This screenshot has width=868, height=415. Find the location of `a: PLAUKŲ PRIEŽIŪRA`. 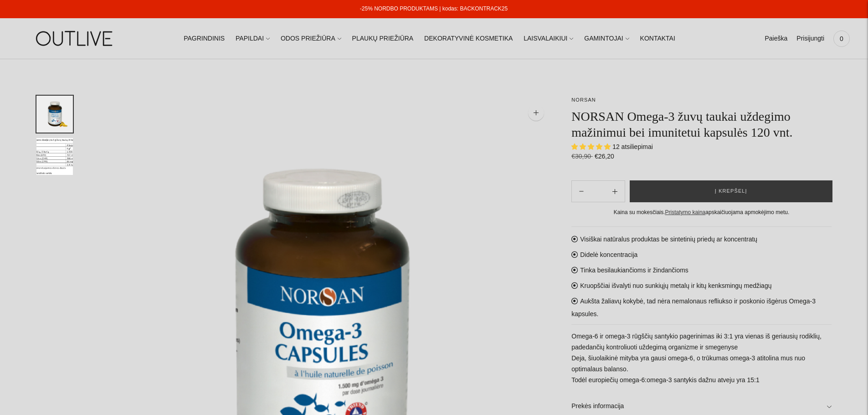

a: PLAUKŲ PRIEŽIŪRA is located at coordinates (383, 38).